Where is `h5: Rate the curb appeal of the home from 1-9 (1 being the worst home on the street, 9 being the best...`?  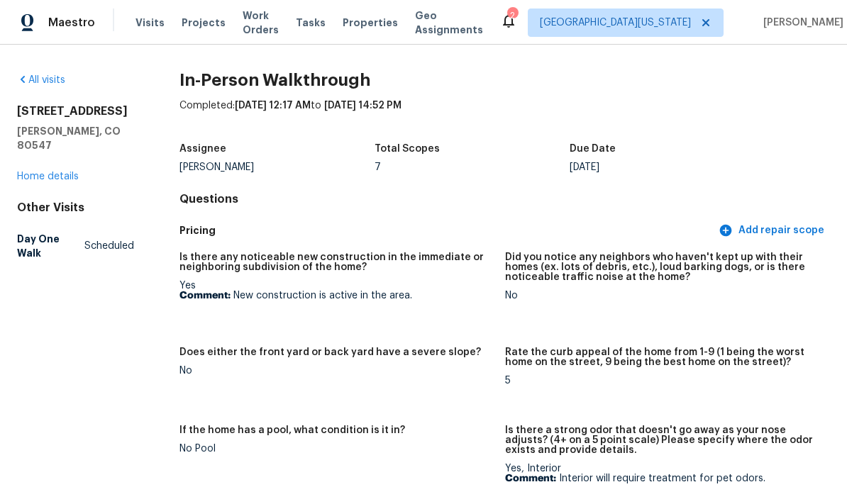 h5: Rate the curb appeal of the home from 1-9 (1 being the worst home on the street, 9 being the best... is located at coordinates (661, 358).